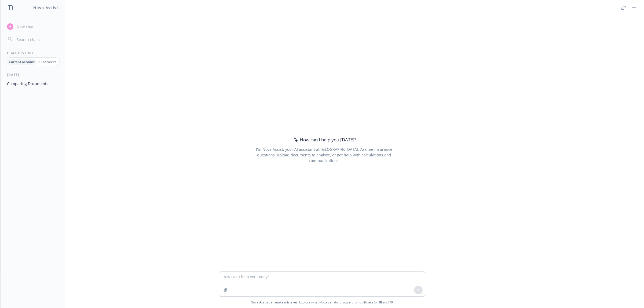 The image size is (644, 308). Describe the element at coordinates (22, 62) in the screenshot. I see `p: Current account` at that location.